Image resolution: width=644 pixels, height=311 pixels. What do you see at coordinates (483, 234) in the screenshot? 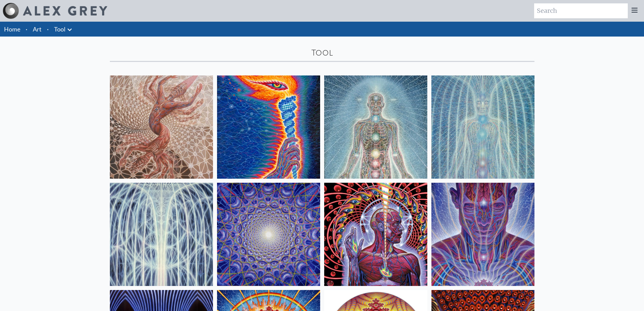
I see `img: Mystic Eye, 2018, Alex Grey` at bounding box center [483, 234].